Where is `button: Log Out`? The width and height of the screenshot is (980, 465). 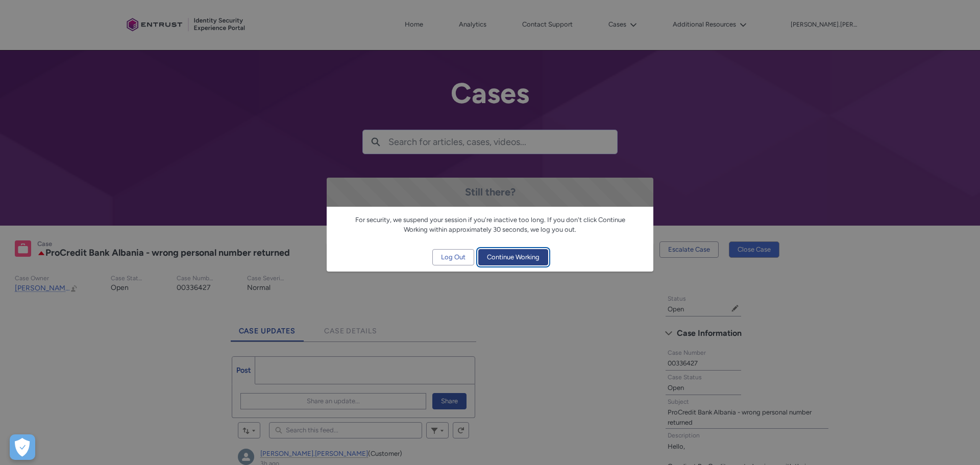 button: Log Out is located at coordinates (453, 257).